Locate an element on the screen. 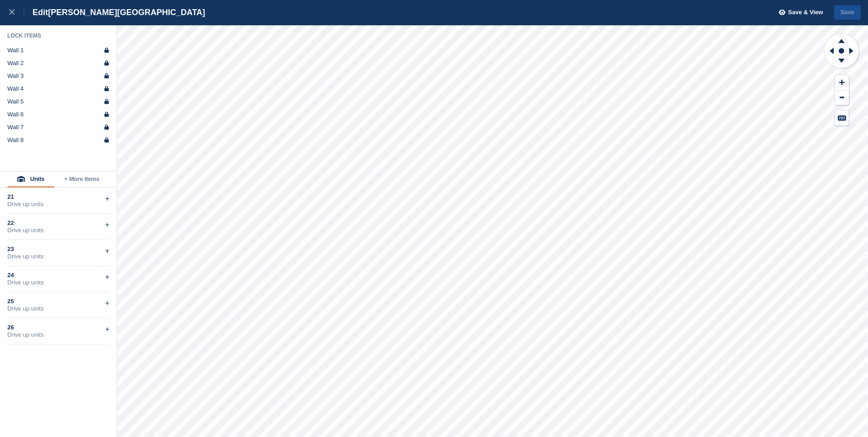 The height and width of the screenshot is (437, 868). div: Wall 2 is located at coordinates (16, 63).